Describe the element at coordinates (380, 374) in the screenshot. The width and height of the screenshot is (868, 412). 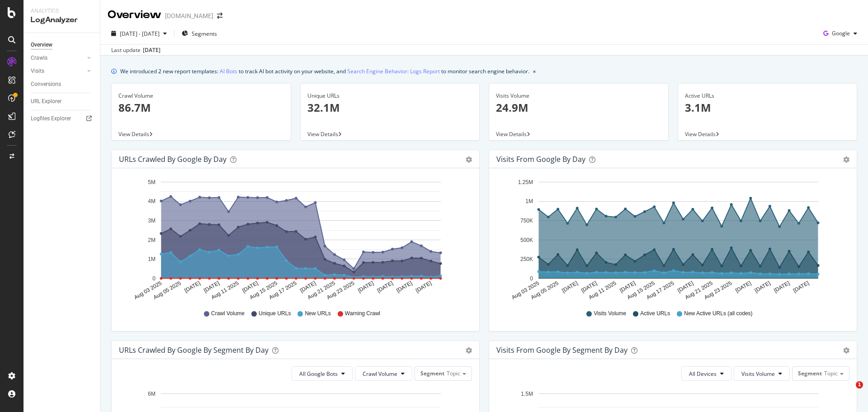
I see `span: Crawl Volume` at that location.